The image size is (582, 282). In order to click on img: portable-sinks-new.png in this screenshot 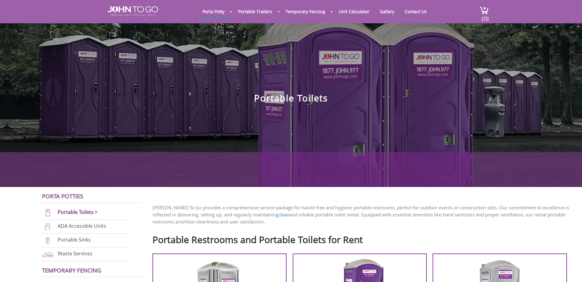, I will do `click(48, 241)`.